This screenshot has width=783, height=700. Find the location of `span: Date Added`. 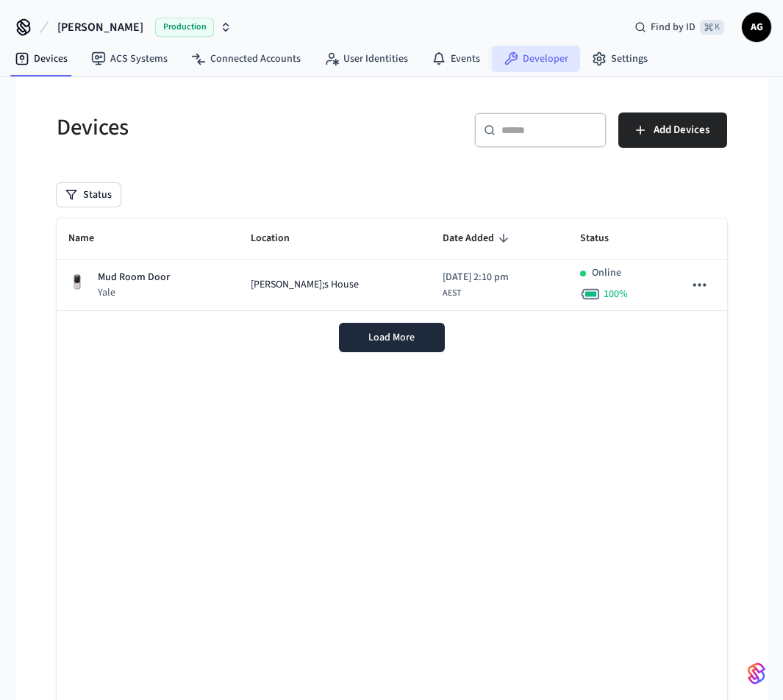

span: Date Added is located at coordinates (478, 238).